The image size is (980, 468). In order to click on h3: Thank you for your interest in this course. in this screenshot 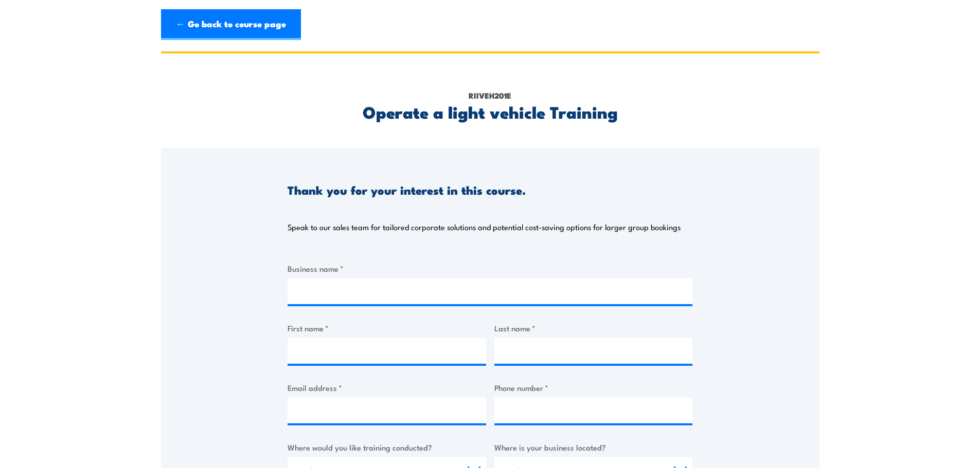, I will do `click(406, 189)`.